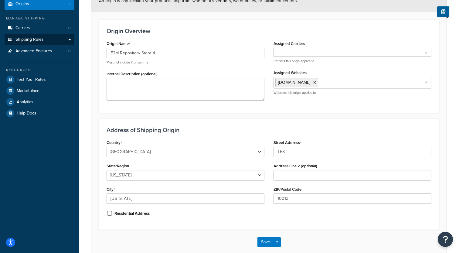 This screenshot has height=253, width=459. What do you see at coordinates (39, 80) in the screenshot?
I see `li: Test Your Rates` at bounding box center [39, 80].